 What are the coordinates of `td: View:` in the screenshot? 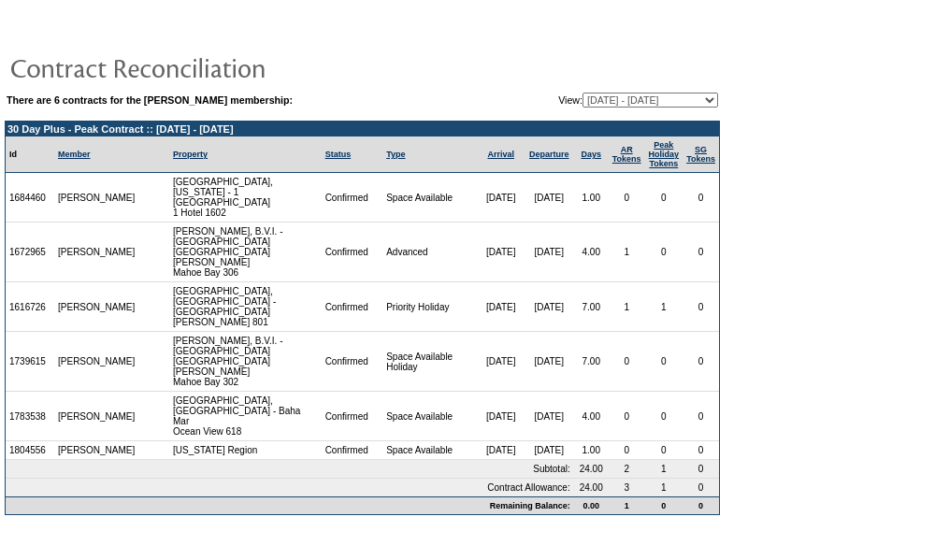 It's located at (591, 100).